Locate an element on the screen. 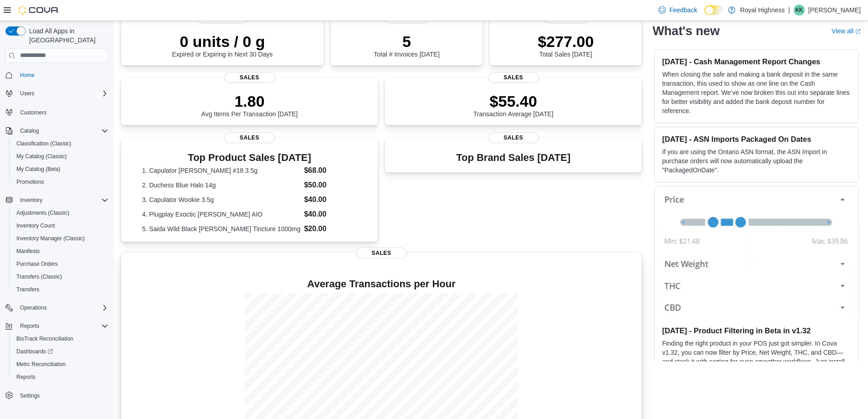 The width and height of the screenshot is (868, 419). p: 1.80 is located at coordinates (250, 101).